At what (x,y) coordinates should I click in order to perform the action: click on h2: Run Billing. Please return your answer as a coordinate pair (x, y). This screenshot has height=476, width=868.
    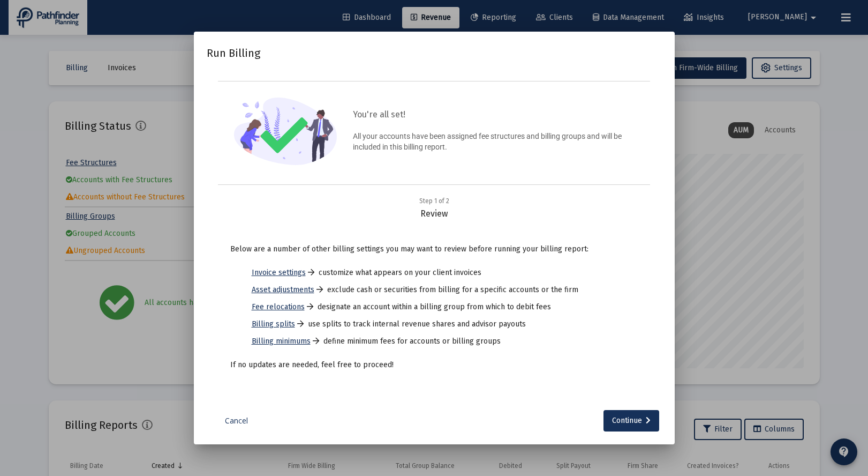
    Looking at the image, I should click on (233, 53).